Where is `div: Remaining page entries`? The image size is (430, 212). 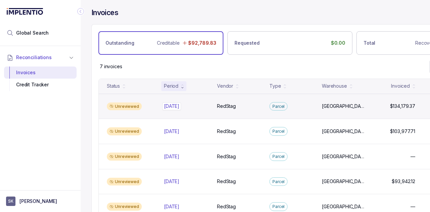 div: Remaining page entries is located at coordinates (111, 67).